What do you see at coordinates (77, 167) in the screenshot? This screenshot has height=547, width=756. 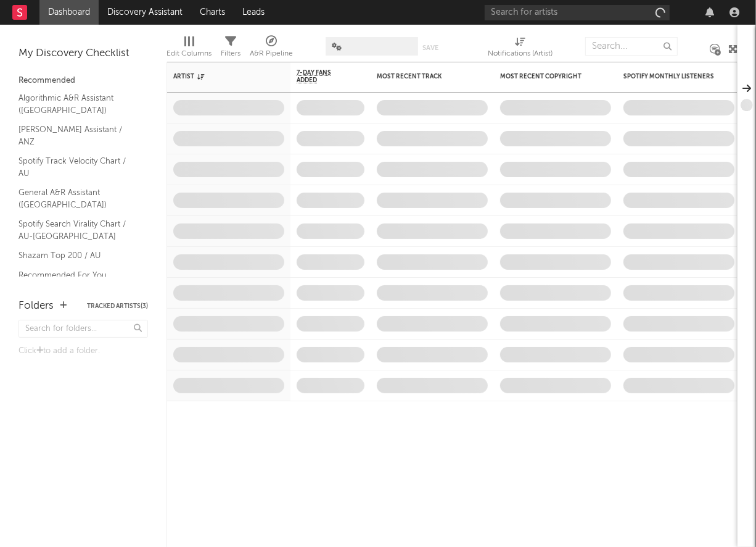 I see `a: Spotify Track Velocity Chart / AU` at bounding box center [77, 167].